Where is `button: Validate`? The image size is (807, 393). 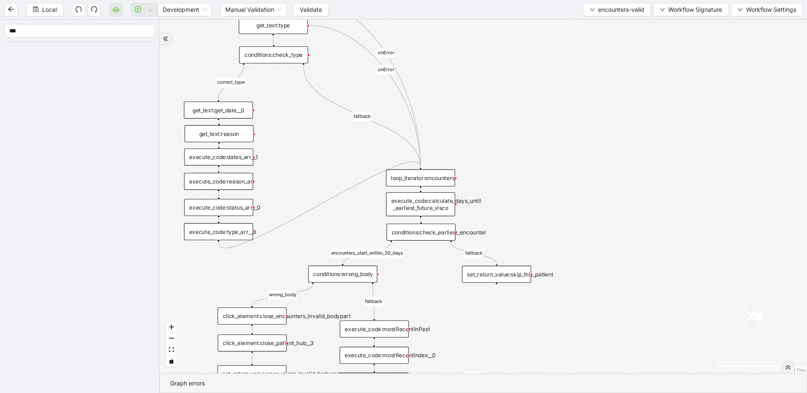
button: Validate is located at coordinates (311, 10).